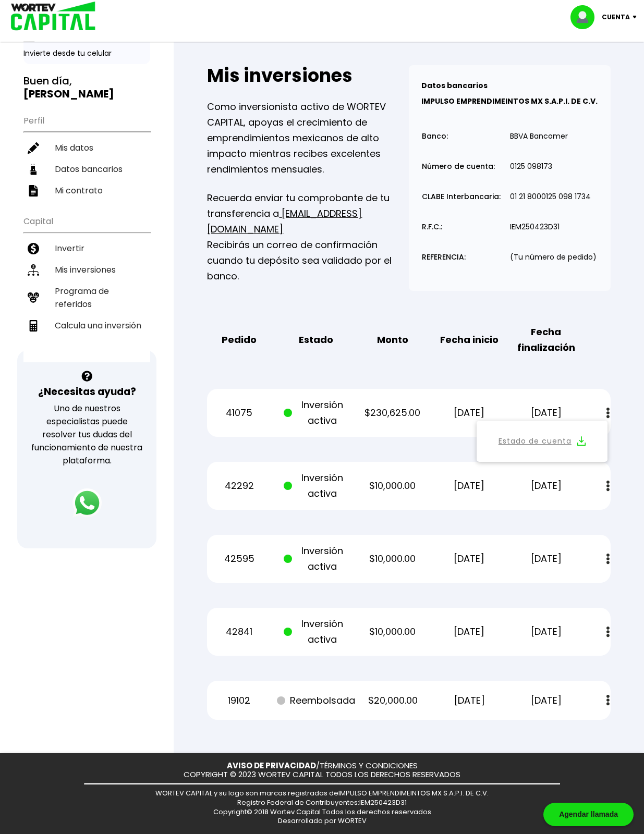 The width and height of the screenshot is (644, 834). I want to click on li: Mis inversiones, so click(86, 269).